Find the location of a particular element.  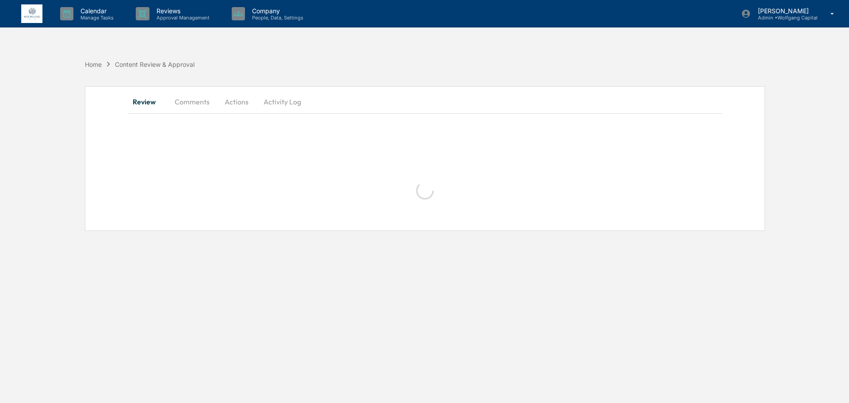

img: logo is located at coordinates (32, 14).